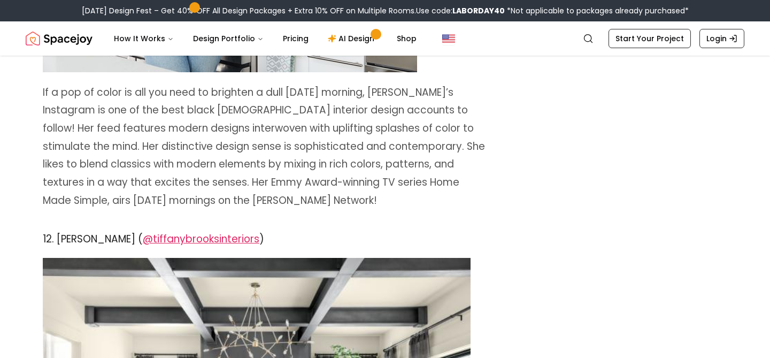 The height and width of the screenshot is (358, 770). I want to click on nav: Main, so click(265, 38).